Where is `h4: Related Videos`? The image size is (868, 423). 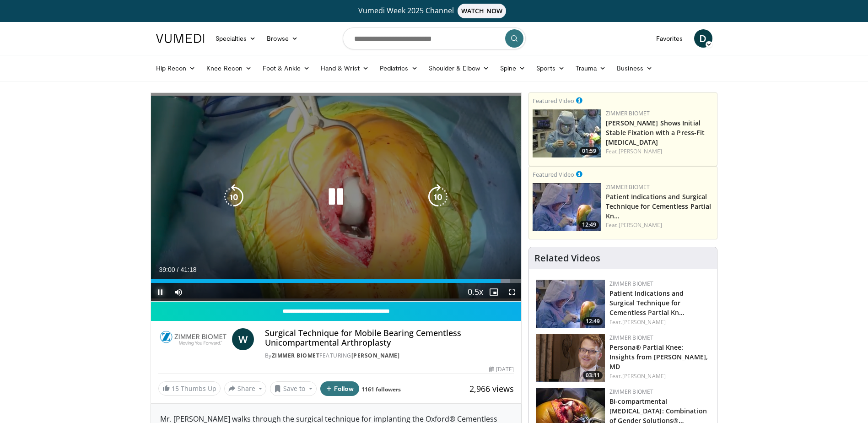
h4: Related Videos is located at coordinates (568, 258).